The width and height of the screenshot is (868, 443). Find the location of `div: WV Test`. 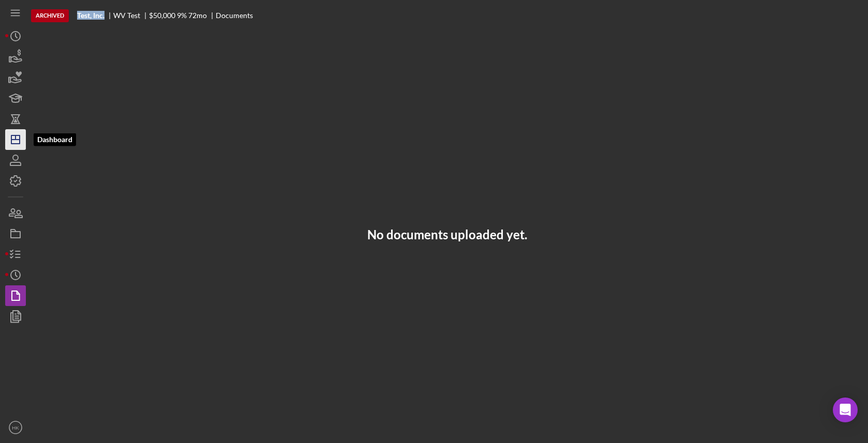

div: WV Test is located at coordinates (131, 15).